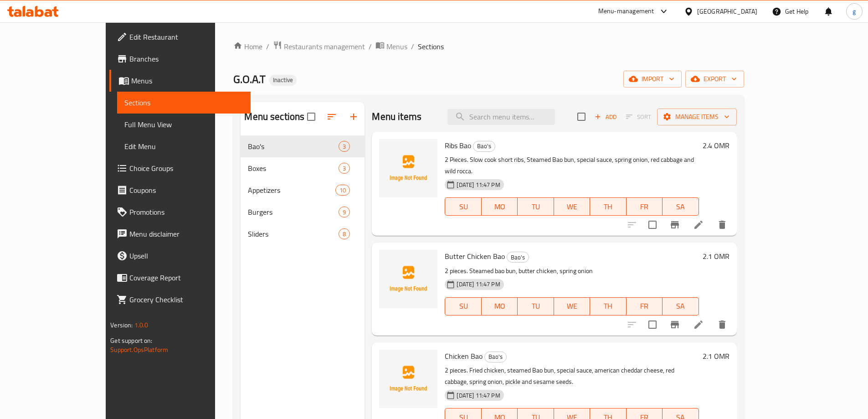 Image resolution: width=868 pixels, height=419 pixels. Describe the element at coordinates (502, 117) in the screenshot. I see `input: search` at that location.